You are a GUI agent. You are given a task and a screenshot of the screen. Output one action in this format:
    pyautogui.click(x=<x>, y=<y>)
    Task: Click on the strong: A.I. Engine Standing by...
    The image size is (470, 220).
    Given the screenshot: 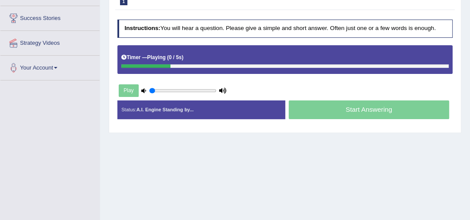 What is the action you would take?
    pyautogui.click(x=165, y=110)
    